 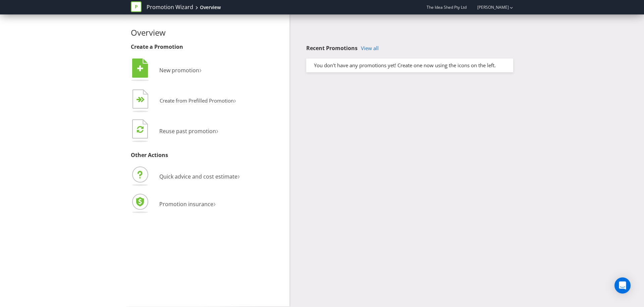 What do you see at coordinates (409, 66) in the screenshot?
I see `div: You don't have any promotions yet! Create one now using the icons on the left.` at bounding box center [409, 66].